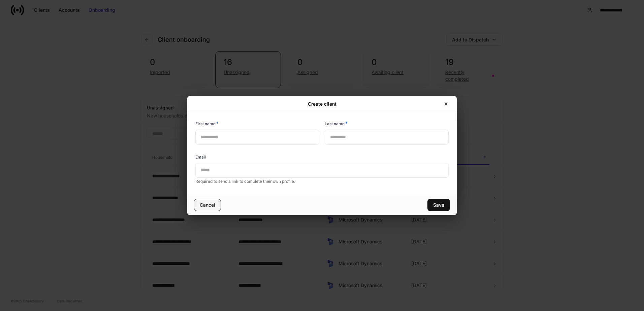 The image size is (644, 311). What do you see at coordinates (322, 104) in the screenshot?
I see `h2: Create client` at bounding box center [322, 104].